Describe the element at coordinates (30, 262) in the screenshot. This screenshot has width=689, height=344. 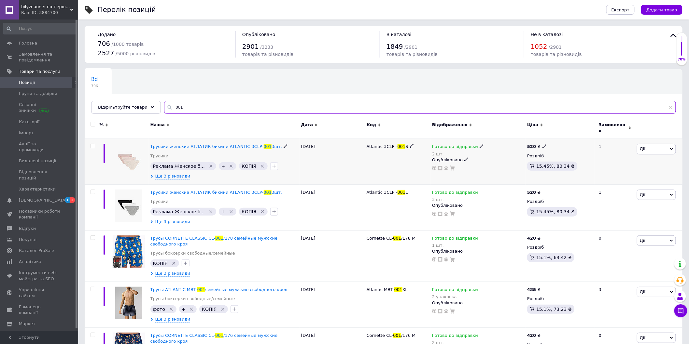
I see `span: Аналітика` at that location.